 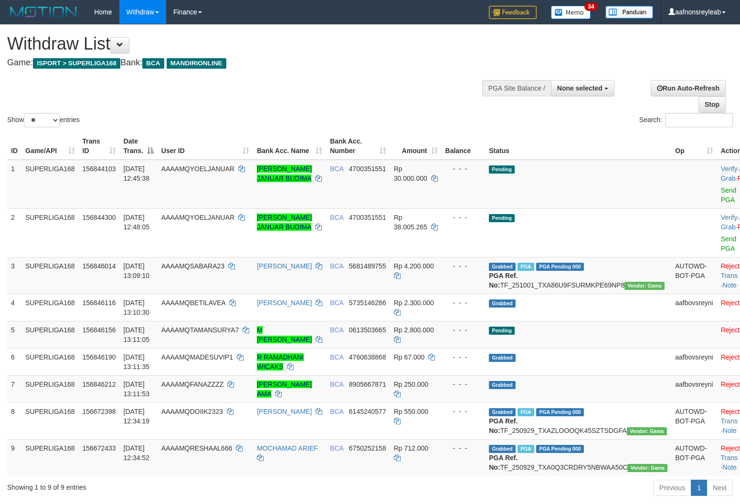 I want to click on select: Showentries, so click(x=42, y=120).